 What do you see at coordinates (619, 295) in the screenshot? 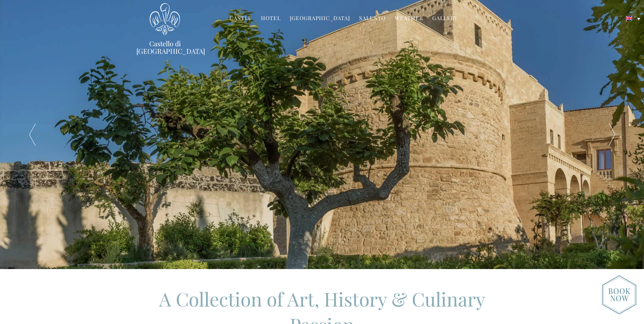
I see `img: new-booknow.png` at bounding box center [619, 295].